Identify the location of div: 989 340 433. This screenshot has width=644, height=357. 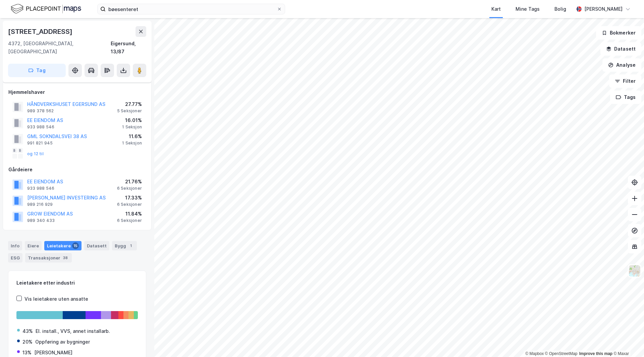
(41, 221).